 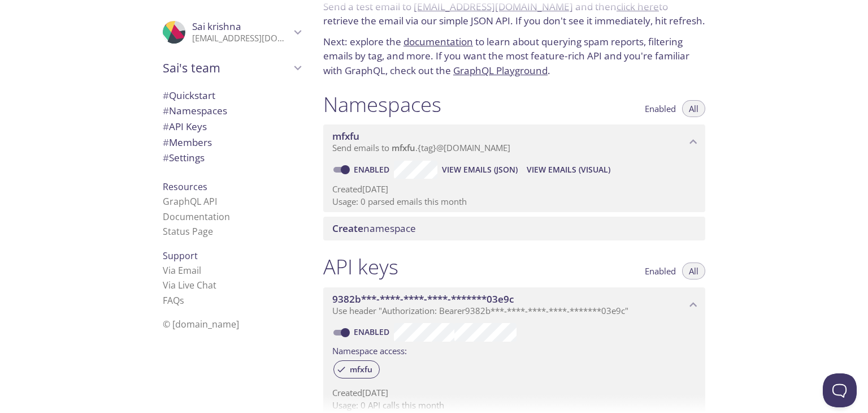 What do you see at coordinates (232, 68) in the screenshot?
I see `div: Sai's team` at bounding box center [232, 68].